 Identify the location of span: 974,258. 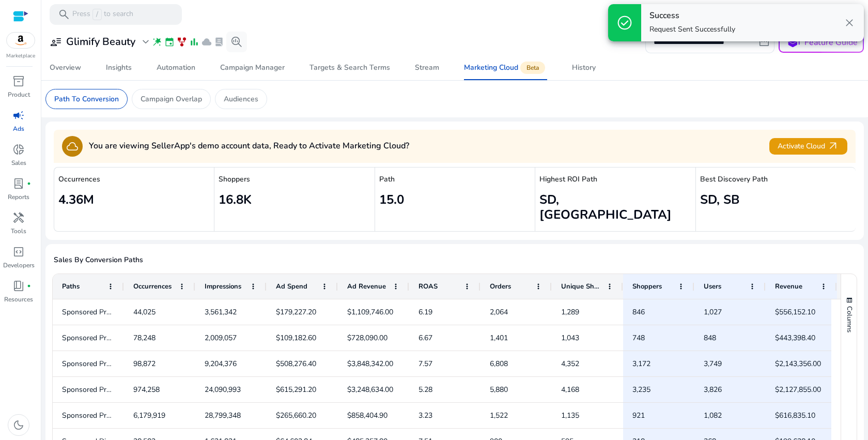
(146, 389).